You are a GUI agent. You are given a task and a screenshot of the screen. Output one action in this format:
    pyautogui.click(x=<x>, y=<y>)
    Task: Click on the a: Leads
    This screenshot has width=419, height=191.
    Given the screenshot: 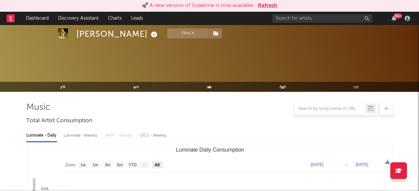 What is the action you would take?
    pyautogui.click(x=137, y=18)
    